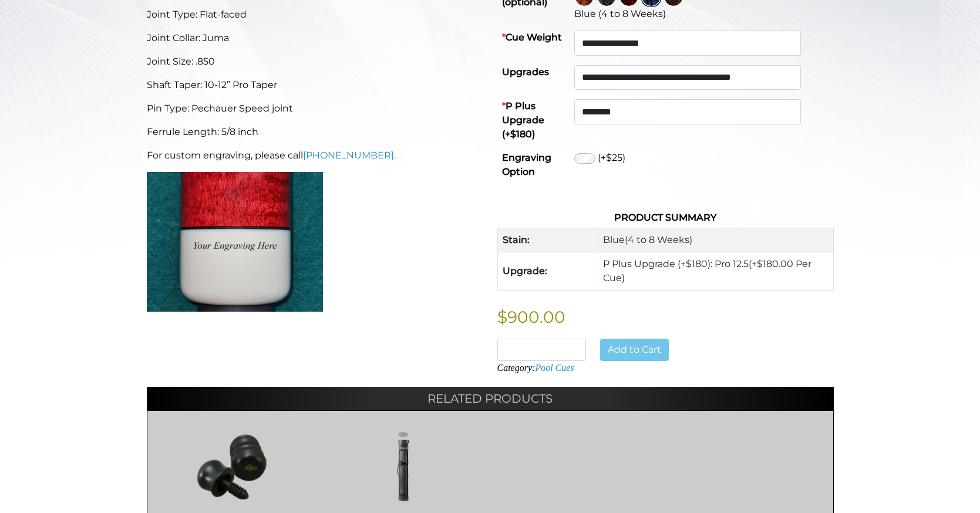 This screenshot has height=513, width=980. What do you see at coordinates (490, 399) in the screenshot?
I see `h2: Related products` at bounding box center [490, 399].